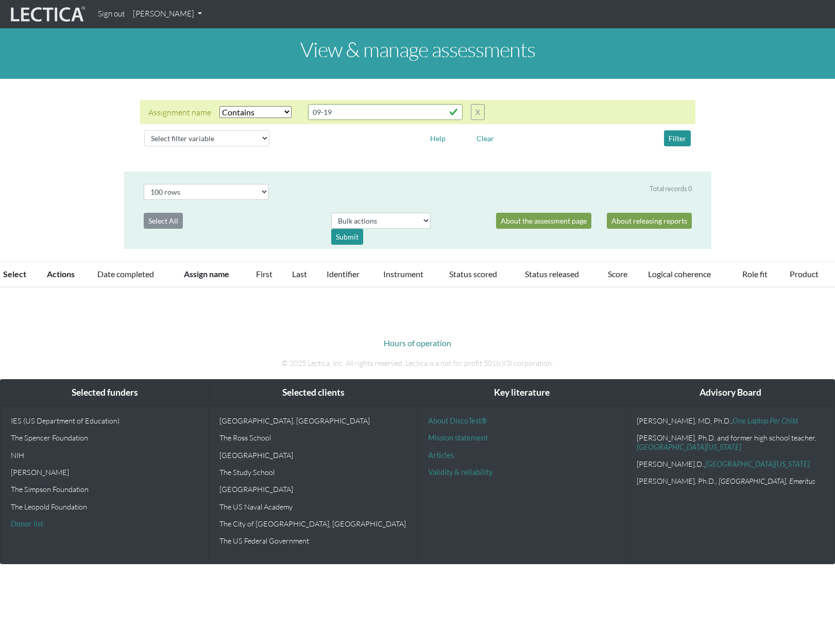 The image size is (835, 644). What do you see at coordinates (544, 220) in the screenshot?
I see `a: About the assessment page` at bounding box center [544, 220].